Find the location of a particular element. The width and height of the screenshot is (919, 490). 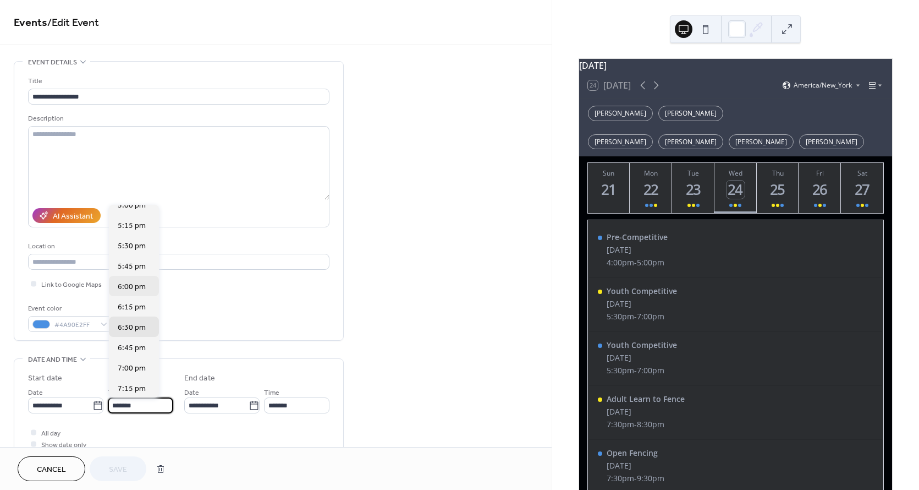

span: America/New_York is located at coordinates (823, 85).